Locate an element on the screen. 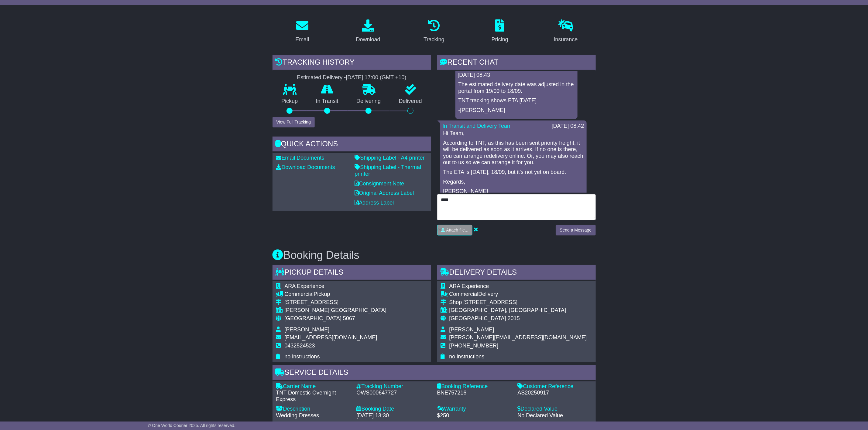  div: RECENT CHAT is located at coordinates (517, 63).